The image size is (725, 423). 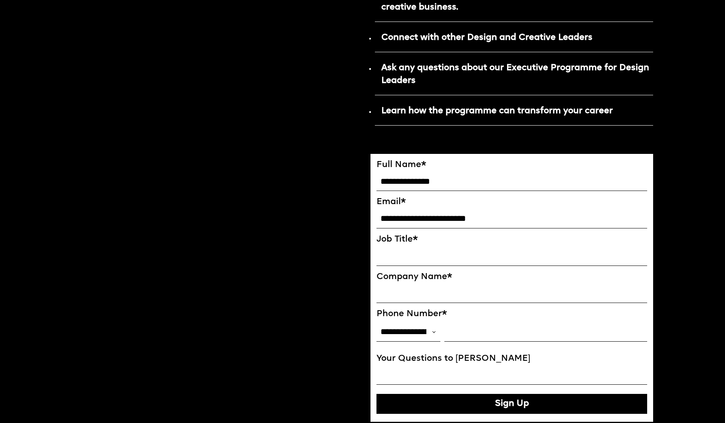 I want to click on strong: Ask any questions about our Executive Programme for Design Leaders, so click(x=515, y=75).